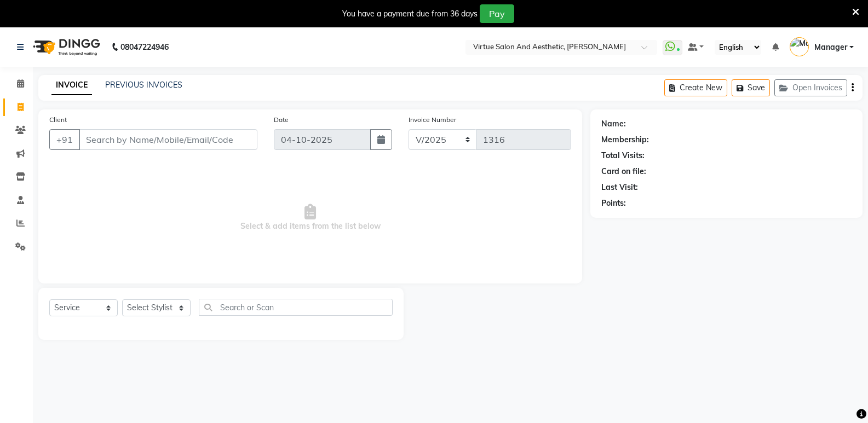 This screenshot has height=423, width=868. What do you see at coordinates (624, 172) in the screenshot?
I see `div: Card on file:` at bounding box center [624, 172].